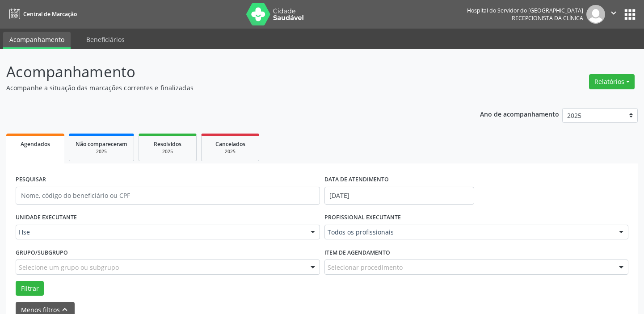 The height and width of the screenshot is (314, 644). I want to click on label: UNIDADE EXECUTANTE, so click(46, 217).